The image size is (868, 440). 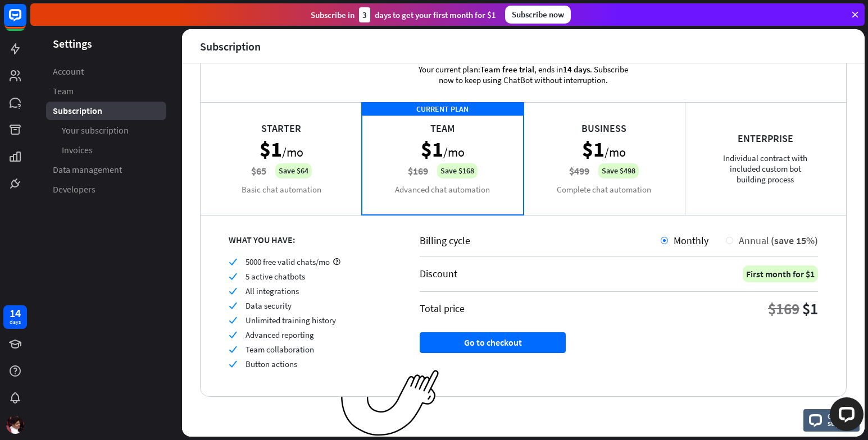 What do you see at coordinates (290, 320) in the screenshot?
I see `span: Unlimited training history` at bounding box center [290, 320].